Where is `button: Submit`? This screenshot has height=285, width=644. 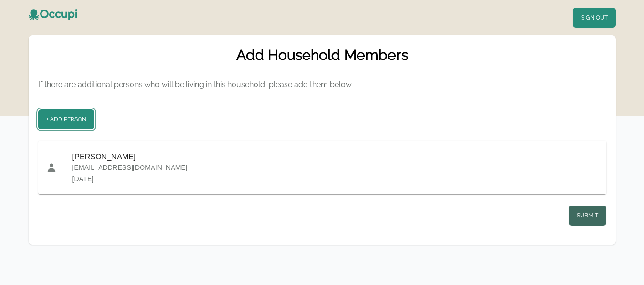 button: Submit is located at coordinates (587, 216).